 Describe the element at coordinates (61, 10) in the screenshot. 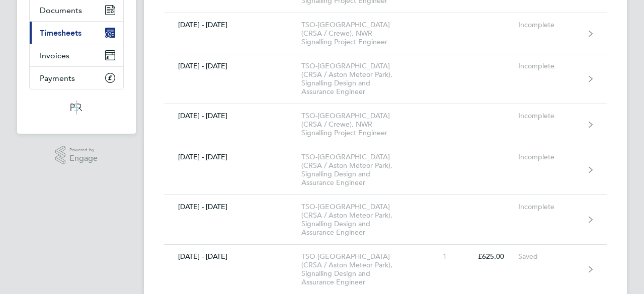

I see `span: Documents` at that location.